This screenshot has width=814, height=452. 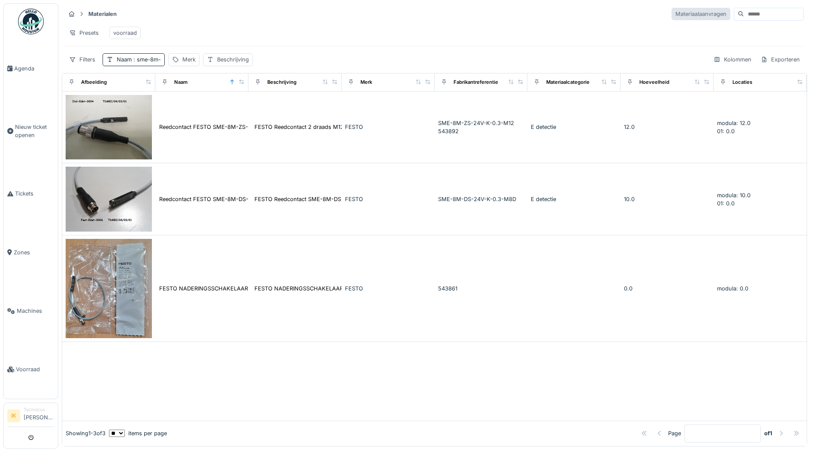 What do you see at coordinates (743, 82) in the screenshot?
I see `div: Locaties` at bounding box center [743, 82].